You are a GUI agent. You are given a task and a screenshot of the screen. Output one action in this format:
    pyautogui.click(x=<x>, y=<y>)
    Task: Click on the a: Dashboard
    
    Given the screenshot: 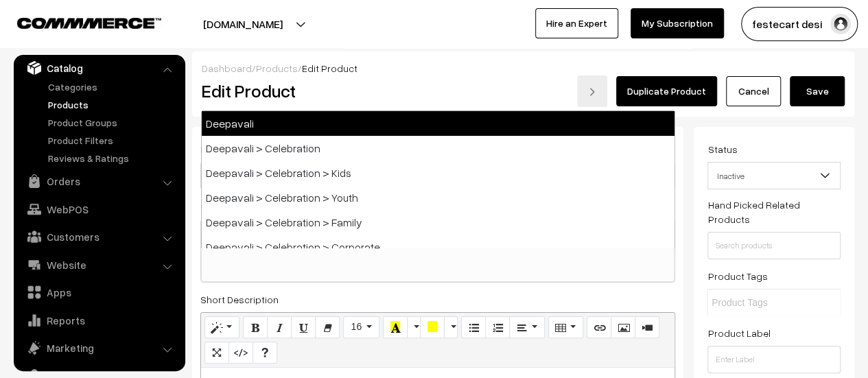 What is the action you would take?
    pyautogui.click(x=226, y=68)
    